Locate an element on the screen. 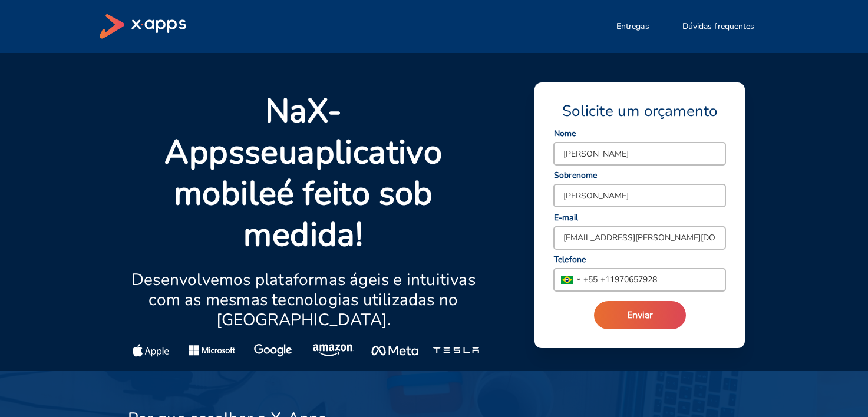  span: + 55 is located at coordinates (590, 279).